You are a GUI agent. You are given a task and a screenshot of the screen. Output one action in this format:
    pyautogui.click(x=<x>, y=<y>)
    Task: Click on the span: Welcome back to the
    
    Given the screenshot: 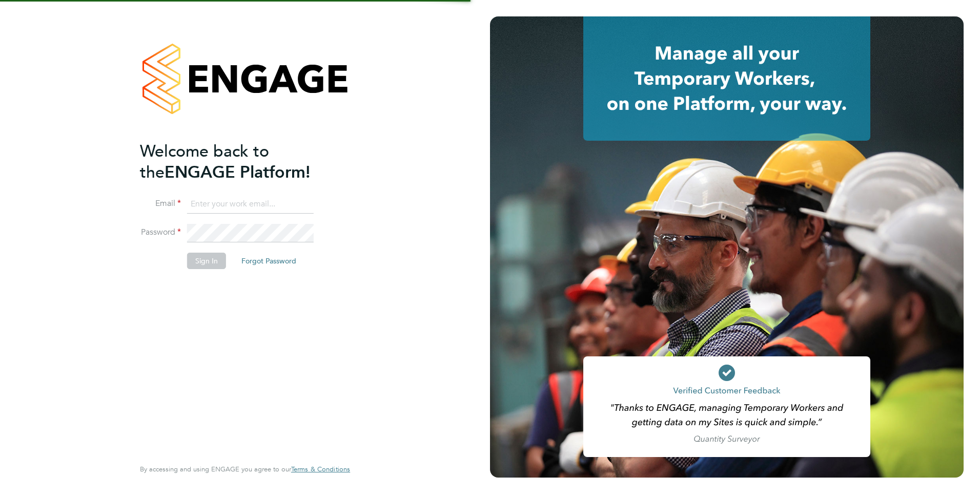 What is the action you would take?
    pyautogui.click(x=205, y=162)
    